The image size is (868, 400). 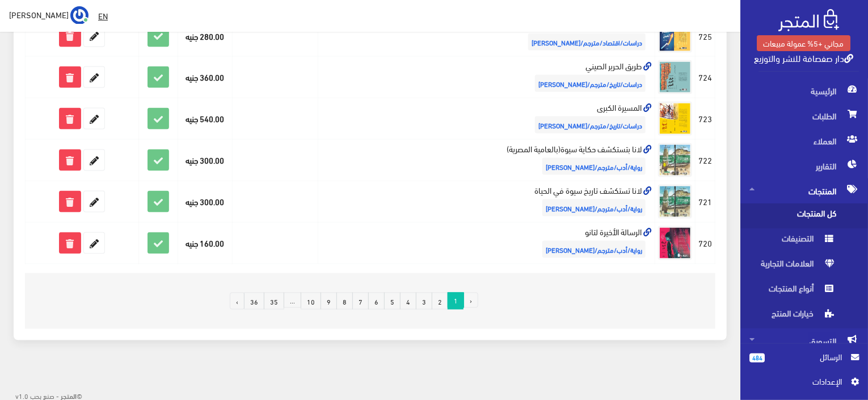 What do you see at coordinates (804, 384) in the screenshot?
I see `a: اﻹعدادات` at bounding box center [804, 384].